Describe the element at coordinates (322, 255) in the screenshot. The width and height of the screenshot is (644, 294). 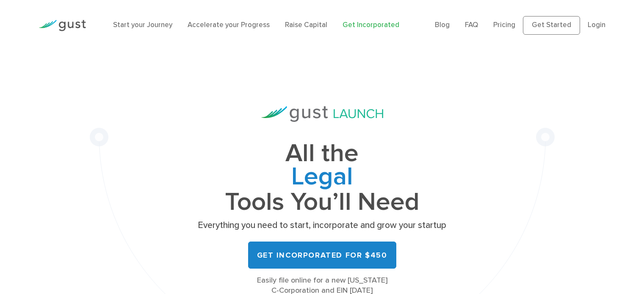
I see `a: Get Incorporated for $450` at that location.